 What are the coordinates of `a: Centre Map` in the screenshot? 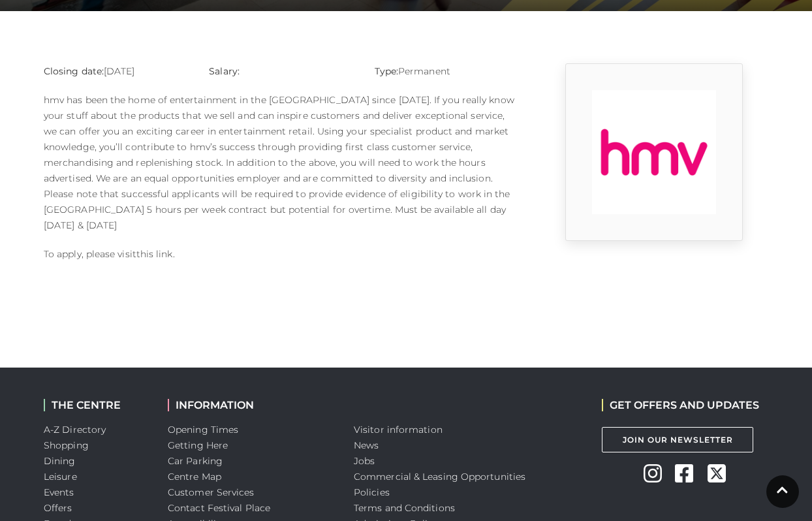 It's located at (195, 477).